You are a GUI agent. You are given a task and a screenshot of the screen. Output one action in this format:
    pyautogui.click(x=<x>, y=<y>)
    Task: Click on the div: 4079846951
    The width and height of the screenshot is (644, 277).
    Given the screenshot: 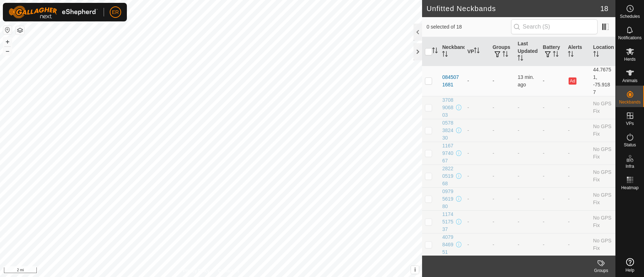 What is the action you would take?
    pyautogui.click(x=448, y=244)
    